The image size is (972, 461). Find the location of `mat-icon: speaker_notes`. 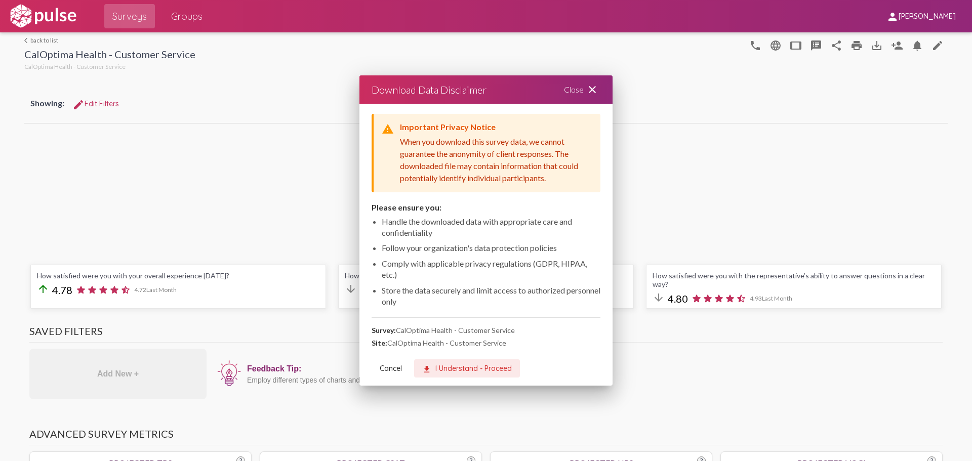

mat-icon: speaker_notes is located at coordinates (816, 46).